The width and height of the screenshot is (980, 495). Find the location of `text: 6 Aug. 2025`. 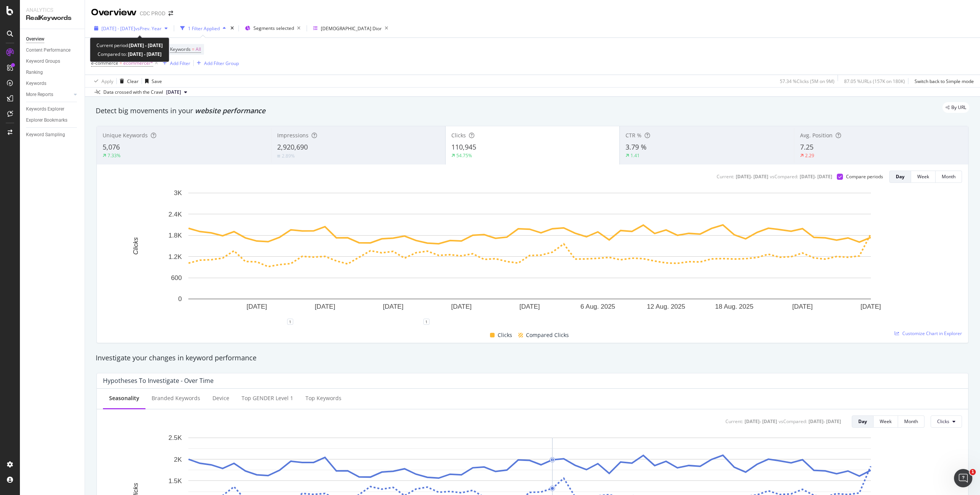

text: 6 Aug. 2025 is located at coordinates (598, 306).